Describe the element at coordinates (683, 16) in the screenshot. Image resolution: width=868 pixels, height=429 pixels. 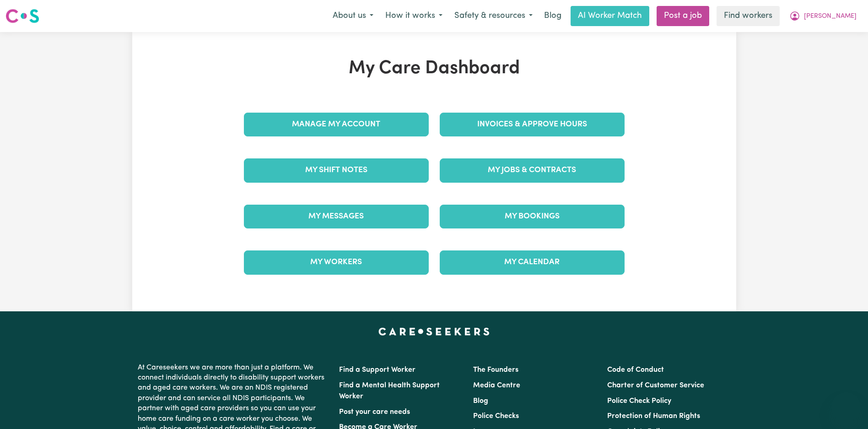
I see `a: Post a job` at that location.